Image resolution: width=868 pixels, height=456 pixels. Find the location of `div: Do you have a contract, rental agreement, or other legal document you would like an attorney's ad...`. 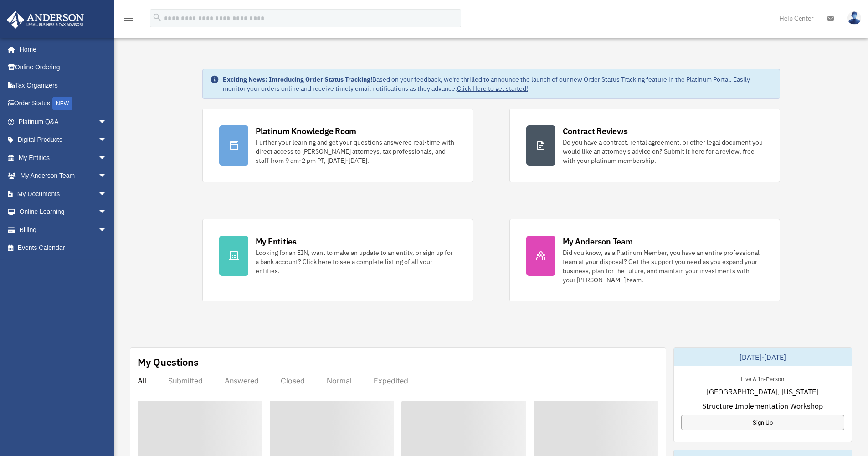

div: Do you have a contract, rental agreement, or other legal document you would like an attorney's ad... is located at coordinates (663, 151).